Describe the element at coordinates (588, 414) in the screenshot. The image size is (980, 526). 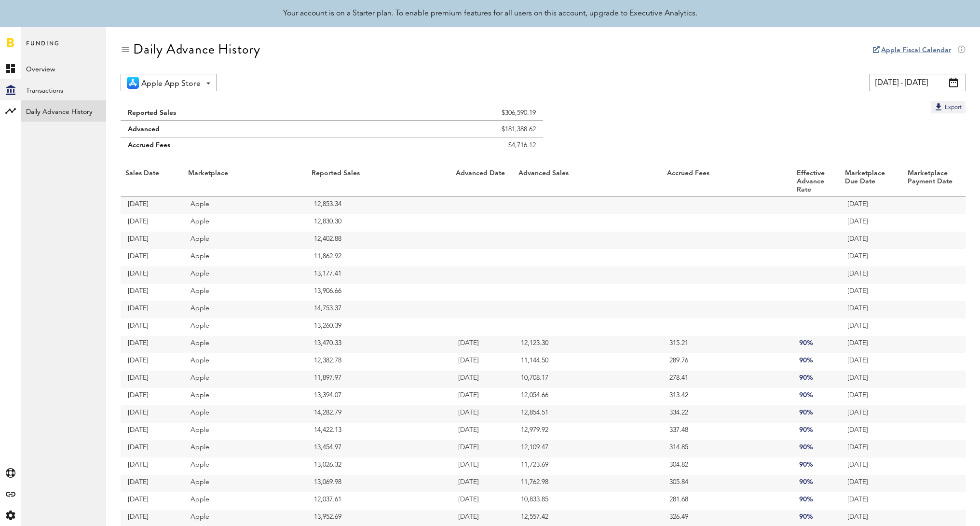
I see `td: 12,854.51` at that location.